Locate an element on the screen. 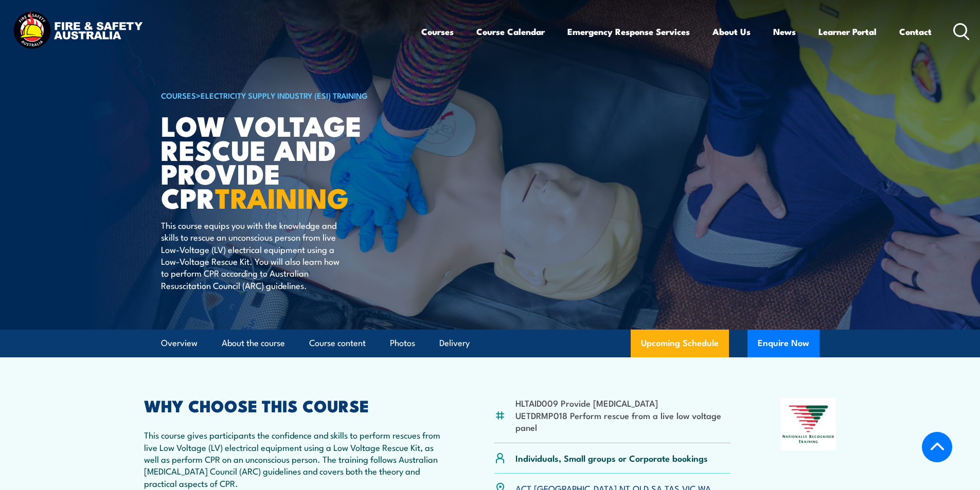  a: Emergency Response Services is located at coordinates (629, 32).